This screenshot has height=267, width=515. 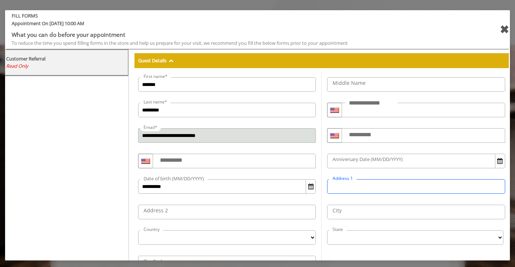 I want to click on b: What you can do before your appointment, so click(x=68, y=35).